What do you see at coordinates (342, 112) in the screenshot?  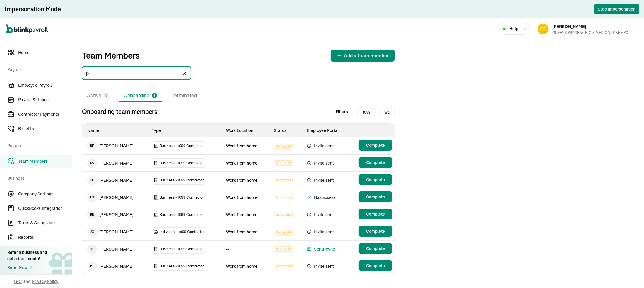 I see `span: Filters` at bounding box center [342, 112].